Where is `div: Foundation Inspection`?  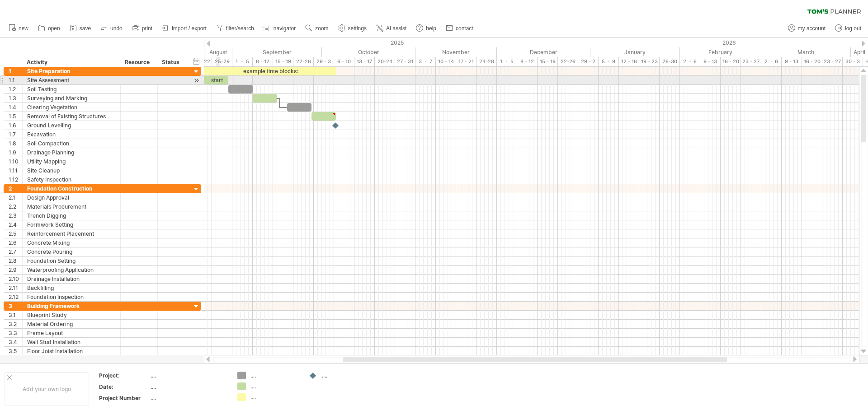
div: Foundation Inspection is located at coordinates (72, 296).